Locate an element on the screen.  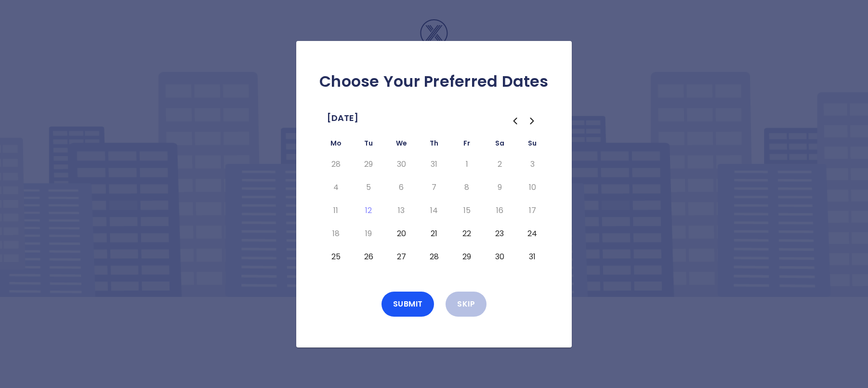
button: Tuesday, July 29th, 2025 is located at coordinates (369, 164).